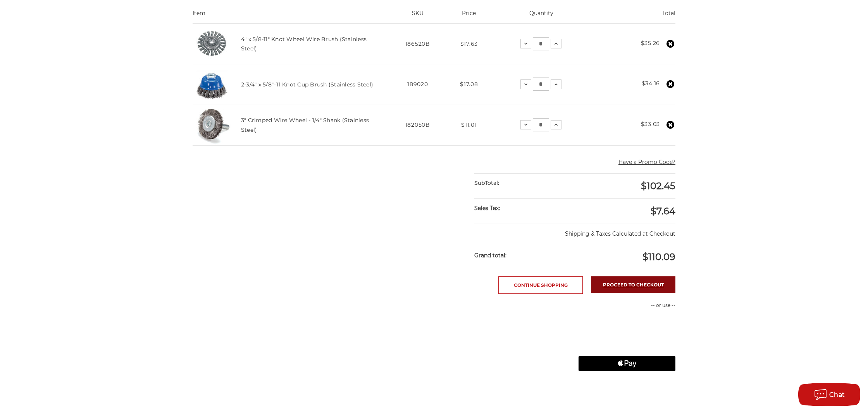 This screenshot has height=412, width=868. Describe the element at coordinates (541, 16) in the screenshot. I see `th: Quantity` at that location.